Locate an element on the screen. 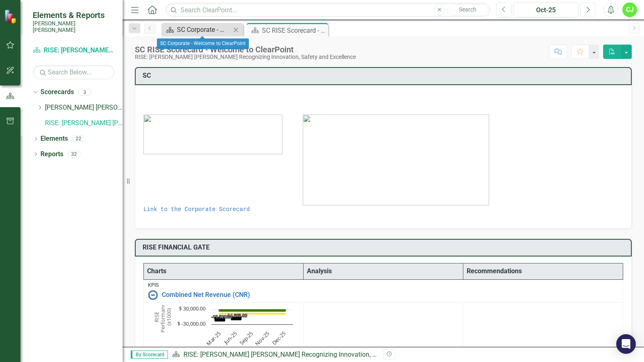  button: Oct-25 is located at coordinates (546, 10).